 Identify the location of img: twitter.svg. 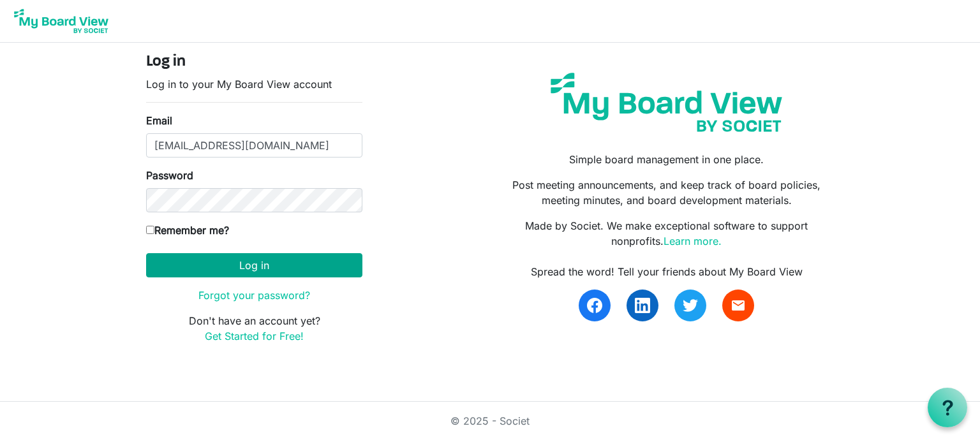
(691, 305).